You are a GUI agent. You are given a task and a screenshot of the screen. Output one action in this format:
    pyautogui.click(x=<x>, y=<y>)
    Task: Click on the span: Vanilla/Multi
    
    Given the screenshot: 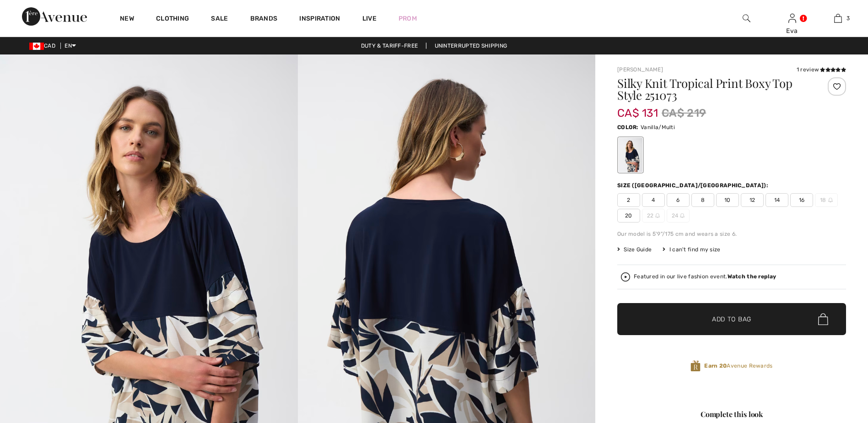 What is the action you would take?
    pyautogui.click(x=657, y=127)
    